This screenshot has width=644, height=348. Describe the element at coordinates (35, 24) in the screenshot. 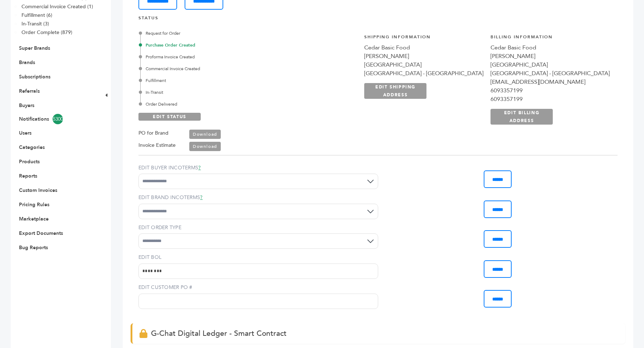

I see `a: In-Transit (3)` at that location.